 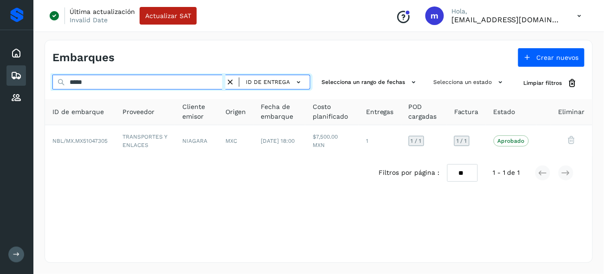 I want to click on button: Actualizar SAT, so click(x=168, y=16).